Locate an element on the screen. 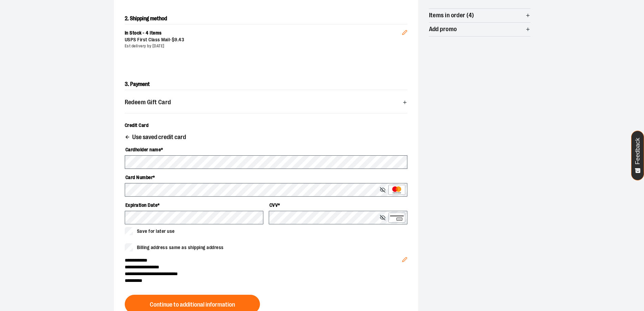  button: Items in order (4) is located at coordinates (480, 15).